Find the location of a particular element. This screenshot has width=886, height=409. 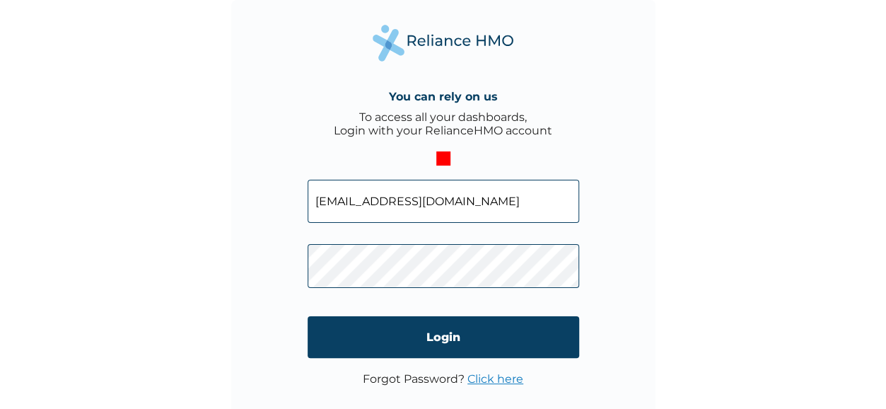

img: Reliance Health's Logo is located at coordinates (443, 42).